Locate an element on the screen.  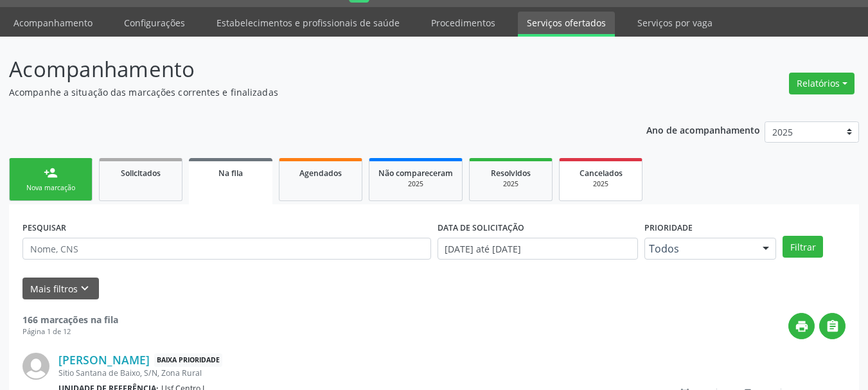
span: Cancelados is located at coordinates (601, 172).